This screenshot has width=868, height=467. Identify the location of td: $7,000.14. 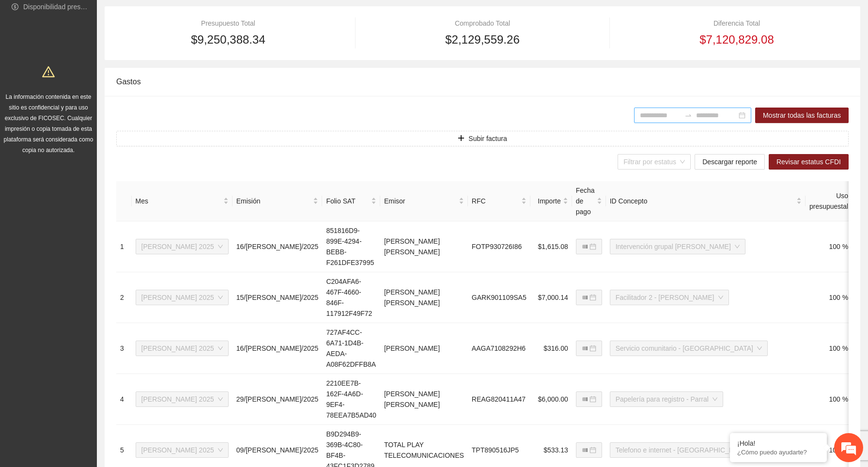
(551, 297).